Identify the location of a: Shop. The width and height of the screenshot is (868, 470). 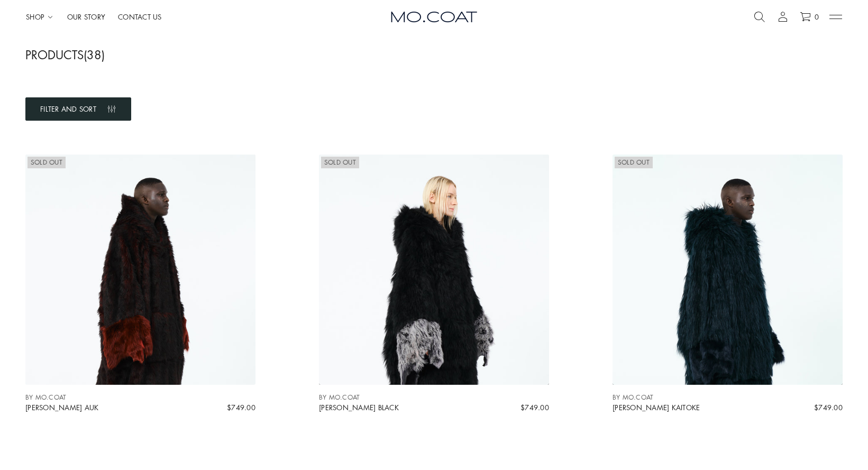
(35, 17).